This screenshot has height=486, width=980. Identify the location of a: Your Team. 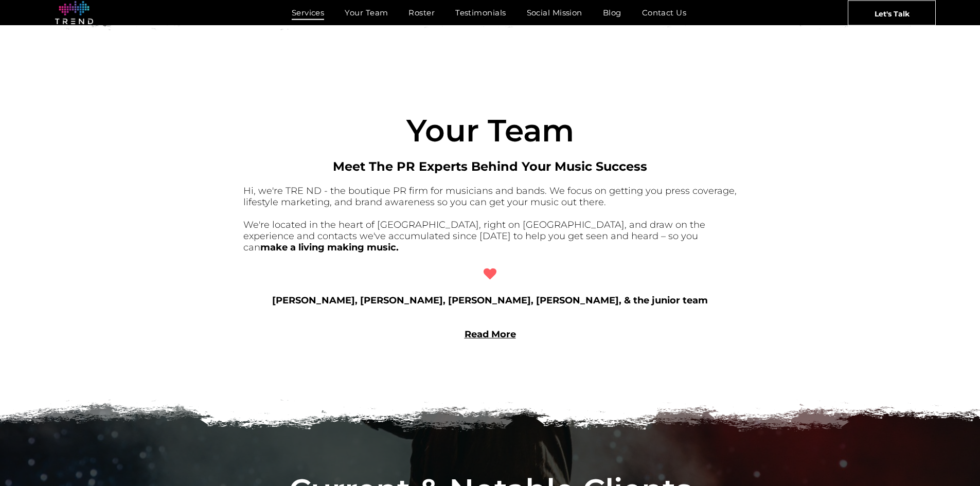
(366, 12).